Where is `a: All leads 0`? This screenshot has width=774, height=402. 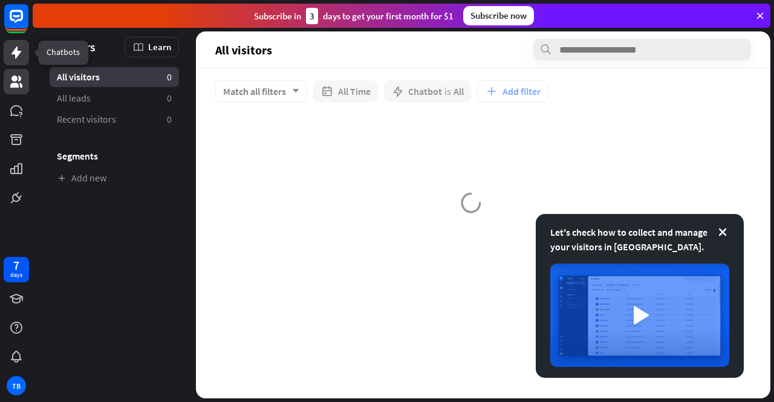
a: All leads 0 is located at coordinates (114, 98).